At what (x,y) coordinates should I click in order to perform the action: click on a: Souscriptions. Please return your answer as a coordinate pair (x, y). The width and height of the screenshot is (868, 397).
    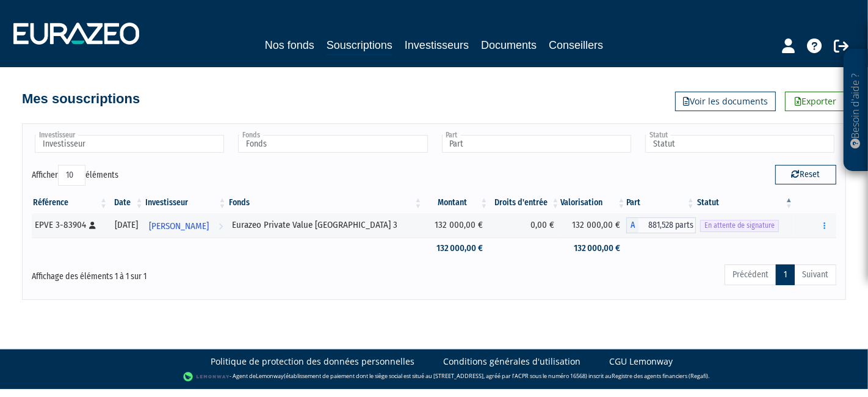
    Looking at the image, I should click on (360, 46).